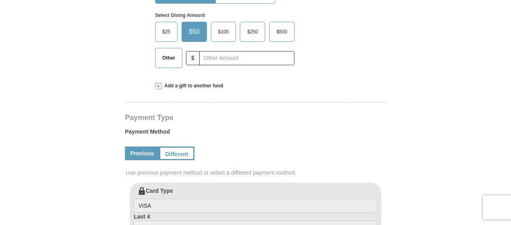 This screenshot has width=511, height=225. I want to click on input: Card Type, so click(256, 205).